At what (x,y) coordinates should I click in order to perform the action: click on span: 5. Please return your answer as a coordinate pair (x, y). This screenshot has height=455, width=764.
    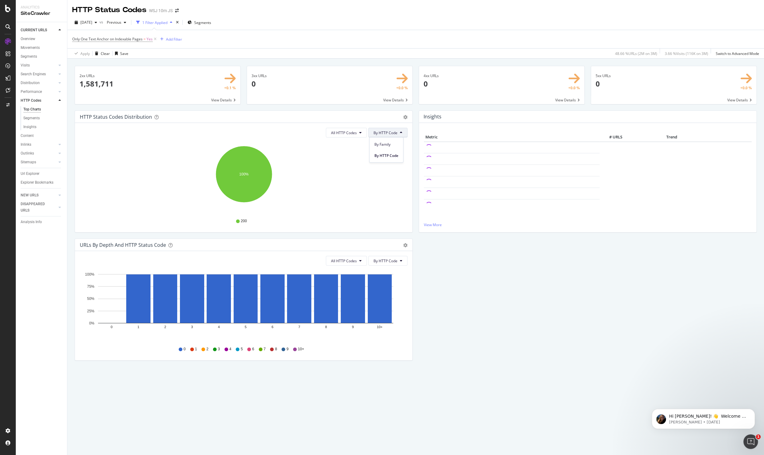
    Looking at the image, I should click on (242, 349).